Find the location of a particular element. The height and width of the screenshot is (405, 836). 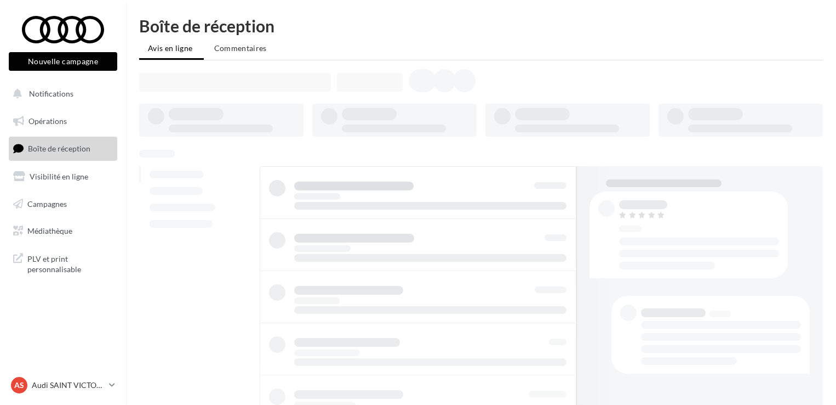

span: Boîte de réception is located at coordinates (59, 148).